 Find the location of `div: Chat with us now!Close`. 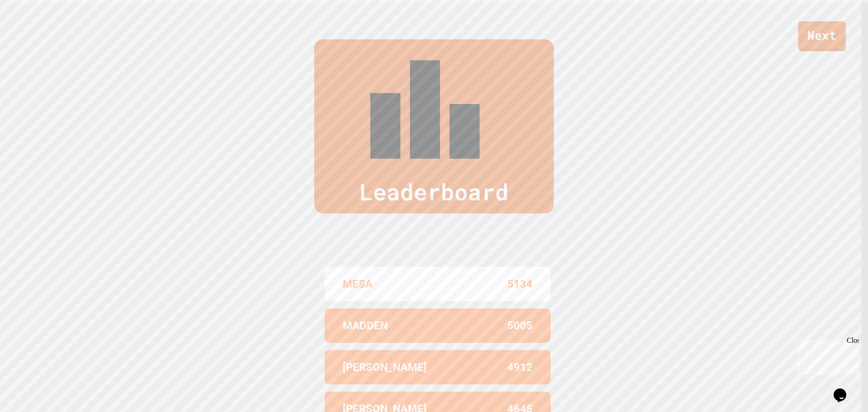

div: Chat with us now!Close is located at coordinates (33, 31).